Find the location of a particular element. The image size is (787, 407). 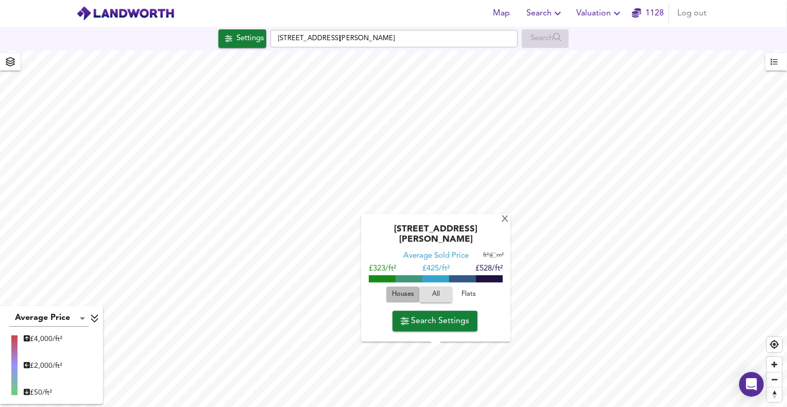

button: Valuation is located at coordinates (600, 13).